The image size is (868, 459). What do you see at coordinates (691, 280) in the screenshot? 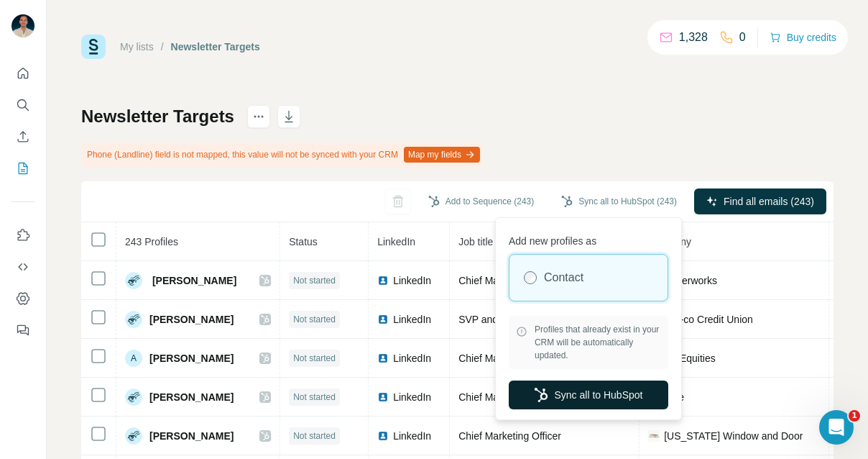
I see `span: Betterworks` at bounding box center [691, 280].